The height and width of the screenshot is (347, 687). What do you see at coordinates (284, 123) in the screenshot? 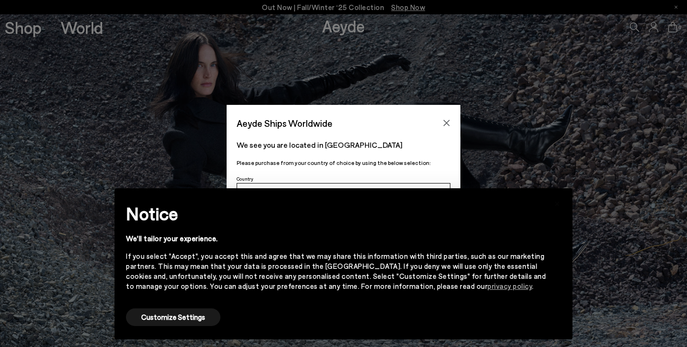
I see `span: Aeyde Ships Worldwide` at bounding box center [284, 123].